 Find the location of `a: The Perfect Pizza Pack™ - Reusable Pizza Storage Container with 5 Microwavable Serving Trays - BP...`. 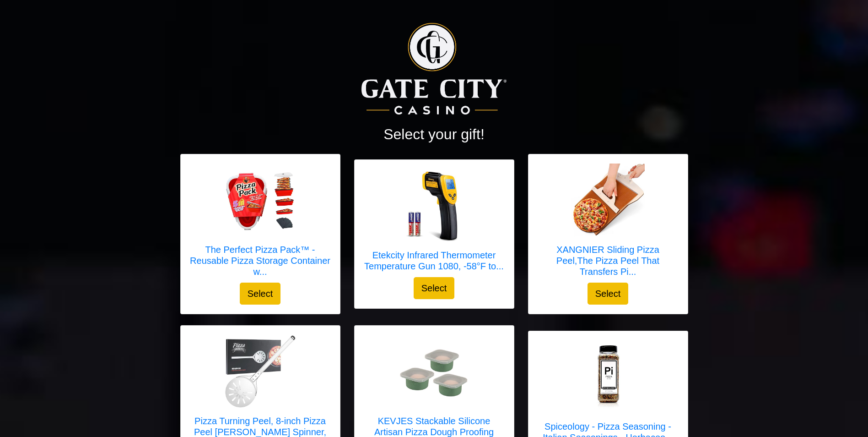

a: The Perfect Pizza Pack™ - Reusable Pizza Storage Container with 5 Microwavable Serving Trays - BP... is located at coordinates (260, 223).